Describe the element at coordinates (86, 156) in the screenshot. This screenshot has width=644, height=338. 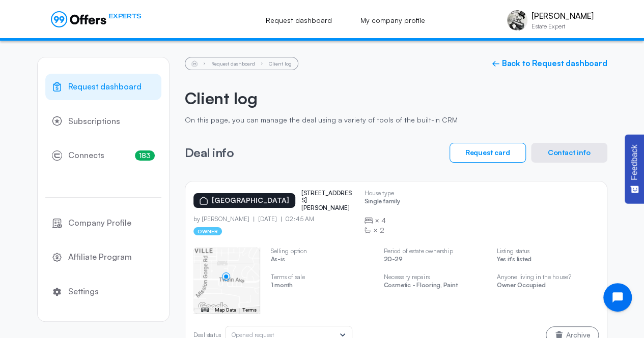
I see `span: Connects` at that location.